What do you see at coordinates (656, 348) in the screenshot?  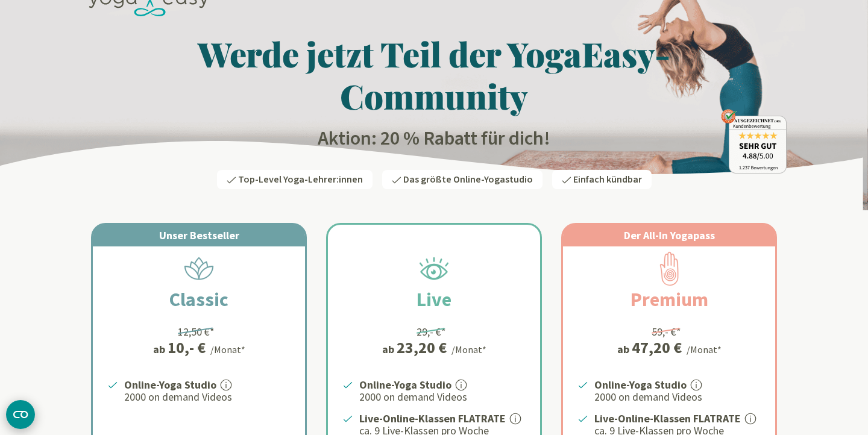 I see `div: 47,20 €` at bounding box center [656, 348].